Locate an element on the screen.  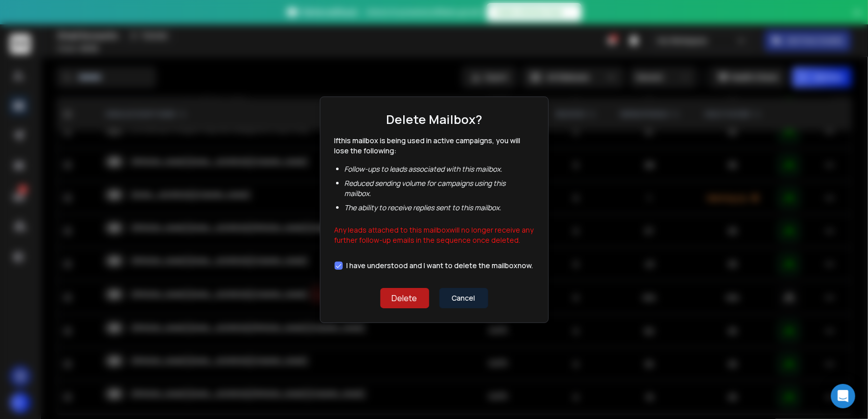
button: Delete is located at coordinates (405, 298).